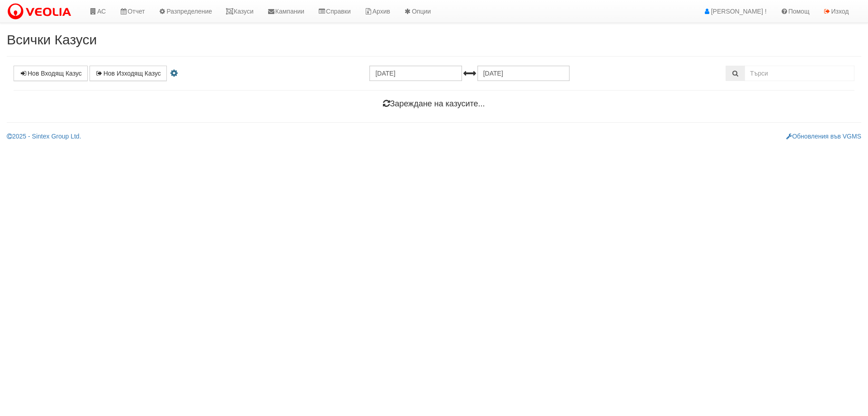 The width and height of the screenshot is (868, 416). What do you see at coordinates (434, 104) in the screenshot?
I see `h4: Зареждане на казусите...` at bounding box center [434, 104].